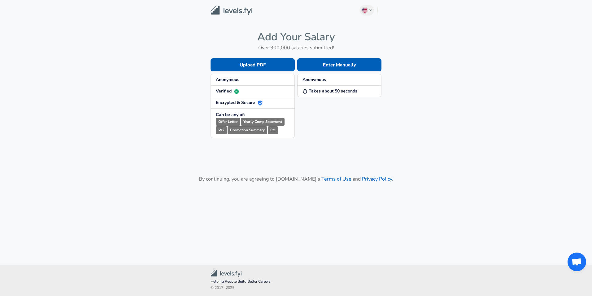  Describe the element at coordinates (296, 287) in the screenshot. I see `span: © 2017 - 2025` at that location.